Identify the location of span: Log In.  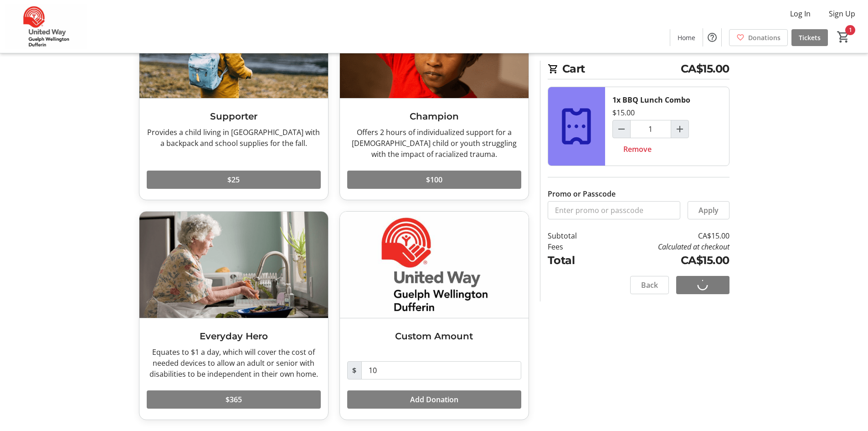
(800, 14).